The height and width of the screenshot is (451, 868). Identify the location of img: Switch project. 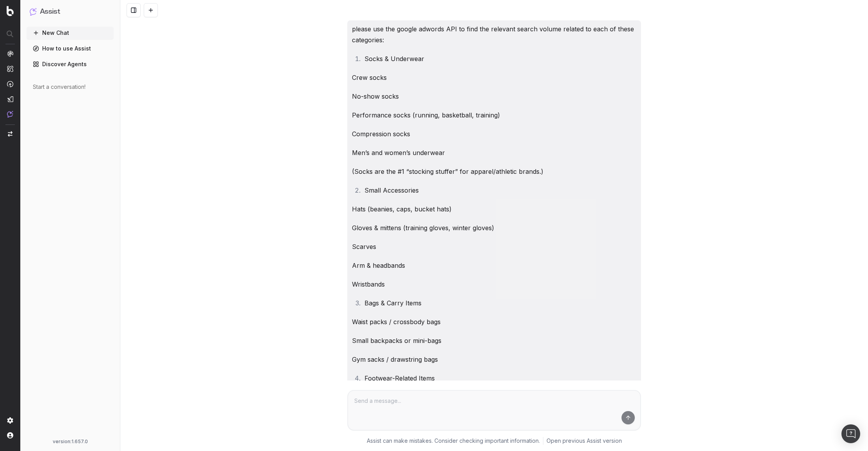
(10, 134).